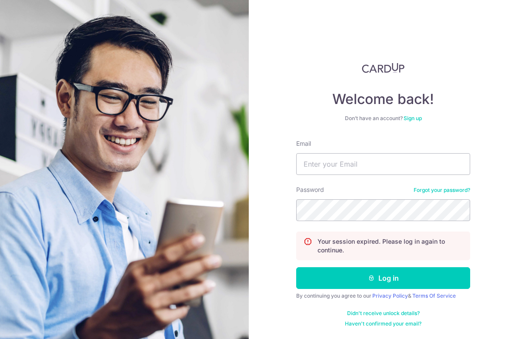  Describe the element at coordinates (303, 143) in the screenshot. I see `label: Email` at that location.